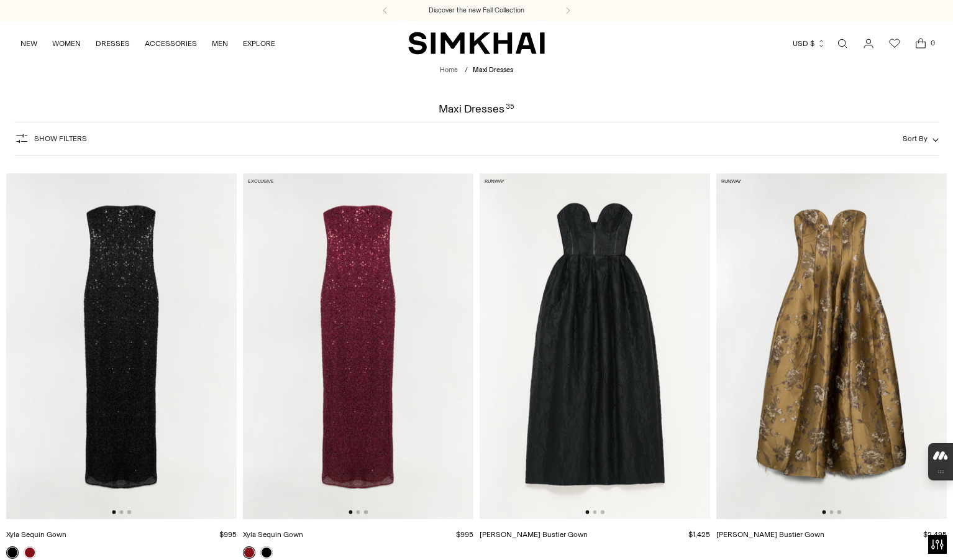 The image size is (953, 560). What do you see at coordinates (595, 346) in the screenshot?
I see `img: Adeena Jacquard Bustier Gown` at bounding box center [595, 346].